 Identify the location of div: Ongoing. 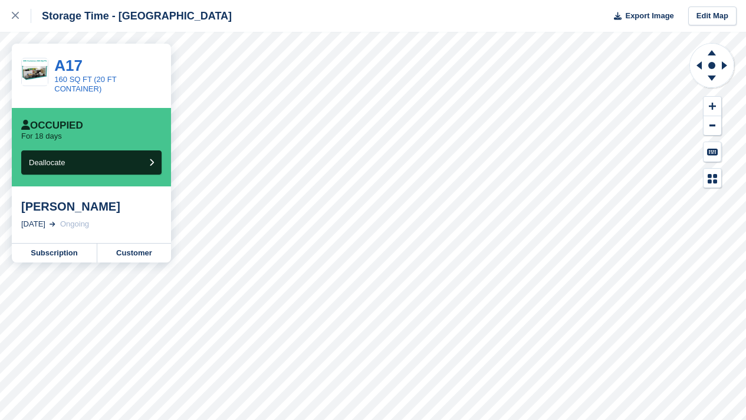
(74, 224).